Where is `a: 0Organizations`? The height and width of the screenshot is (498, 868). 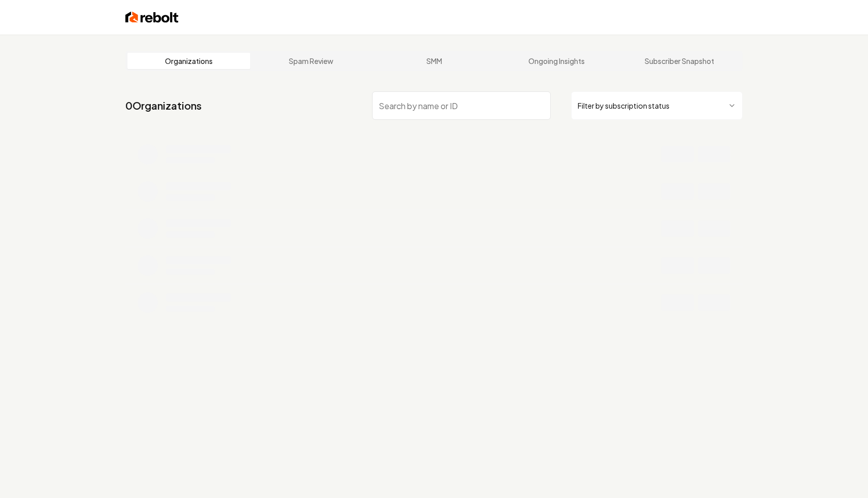
a: 0Organizations is located at coordinates (164, 105).